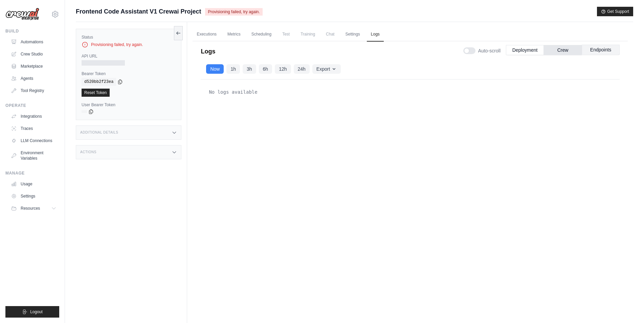  Describe the element at coordinates (129, 105) in the screenshot. I see `label: User Bearer Token` at that location.